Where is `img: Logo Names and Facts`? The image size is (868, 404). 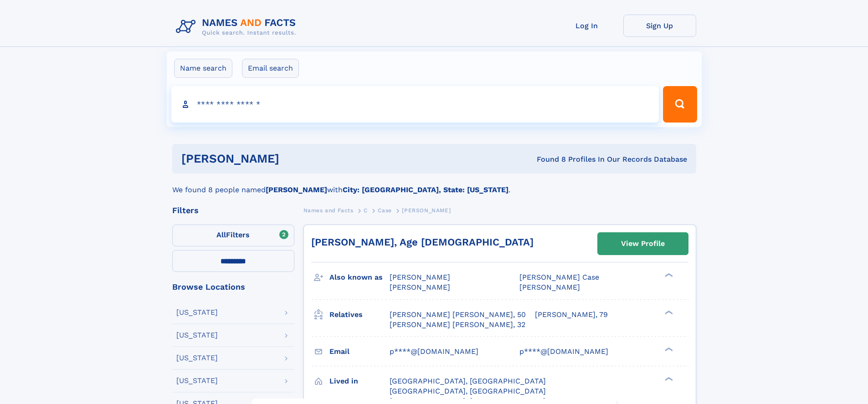 img: Logo Names and Facts is located at coordinates (238, 27).